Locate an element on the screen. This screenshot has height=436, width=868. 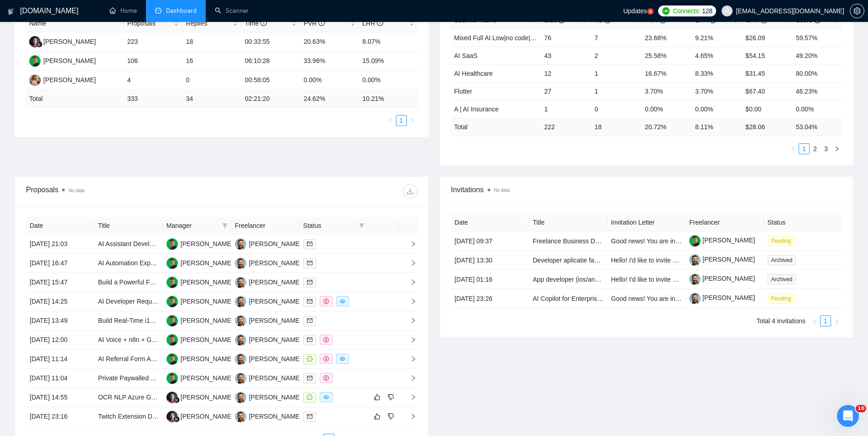
td: 53.04 % is located at coordinates (817, 126).